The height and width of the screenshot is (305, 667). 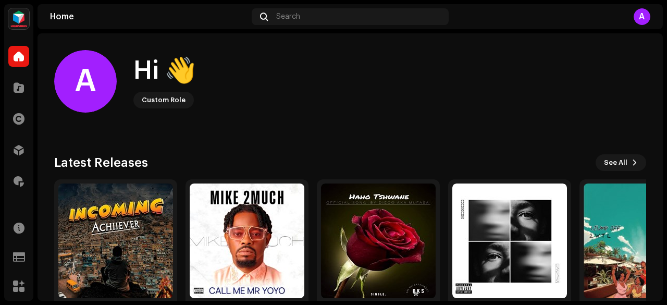 I want to click on span: Search, so click(x=288, y=17).